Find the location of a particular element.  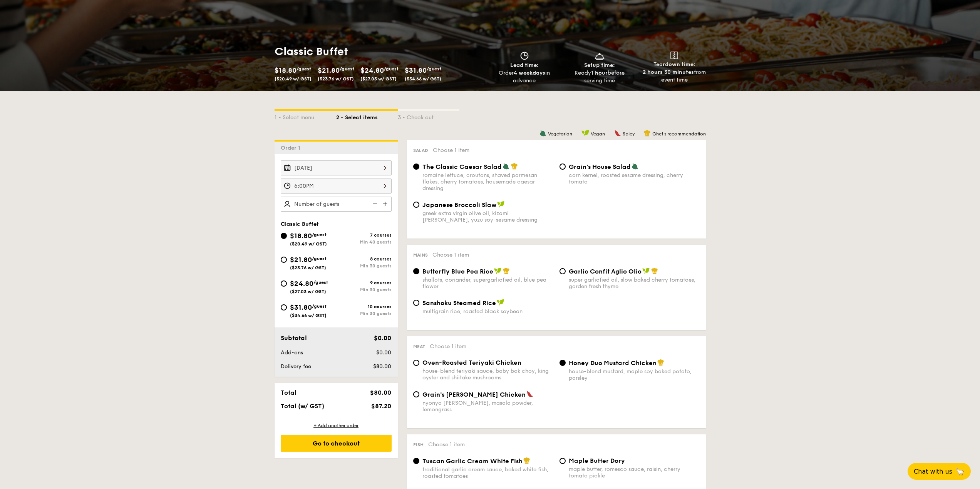

input: $24.80/guest($27.03 w/ GST)9 coursesMin 30 guests is located at coordinates (284, 284).